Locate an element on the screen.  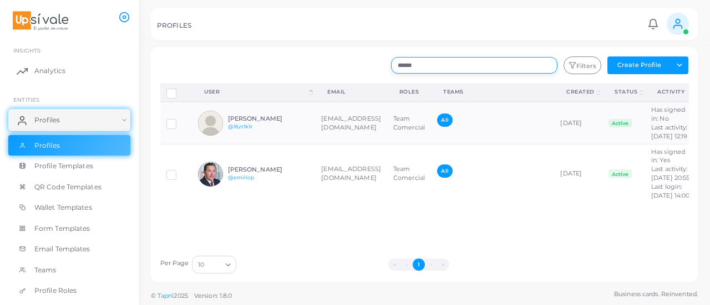
span: Form Templates is located at coordinates (62, 229).